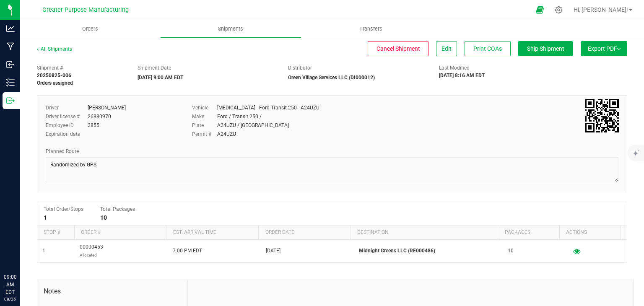 Image resolution: width=644 pixels, height=306 pixels. What do you see at coordinates (93, 126) in the screenshot?
I see `div: 2855` at bounding box center [93, 126].